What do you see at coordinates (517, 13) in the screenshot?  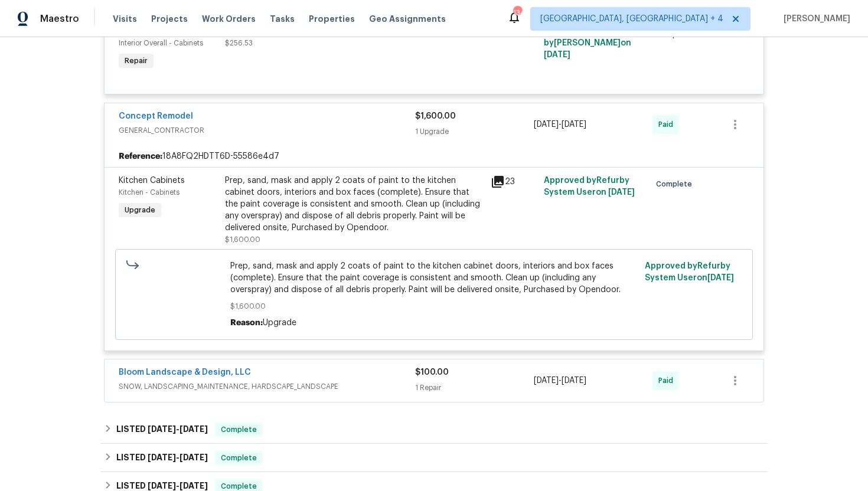 I see `div: 134` at bounding box center [517, 13].